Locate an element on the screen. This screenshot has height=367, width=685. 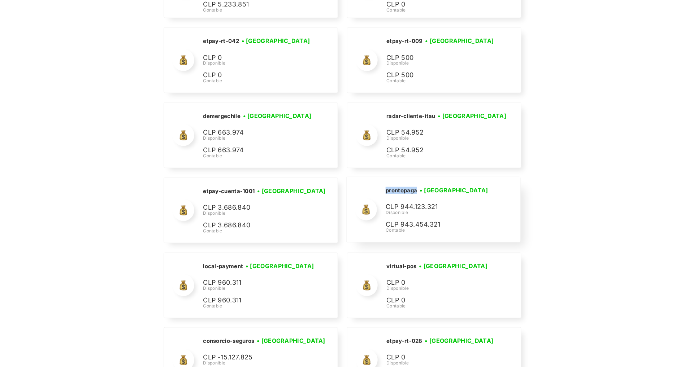
h2: local-payment is located at coordinates (223, 267).